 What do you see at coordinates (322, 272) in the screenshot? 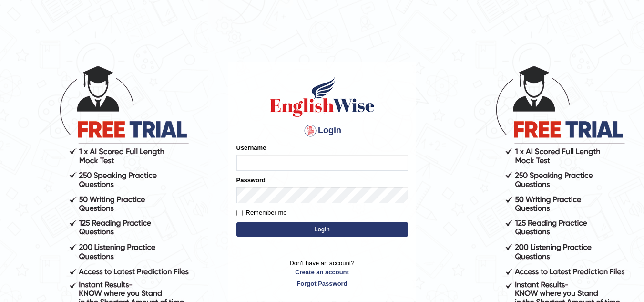
I see `a: Create an account` at bounding box center [322, 272].